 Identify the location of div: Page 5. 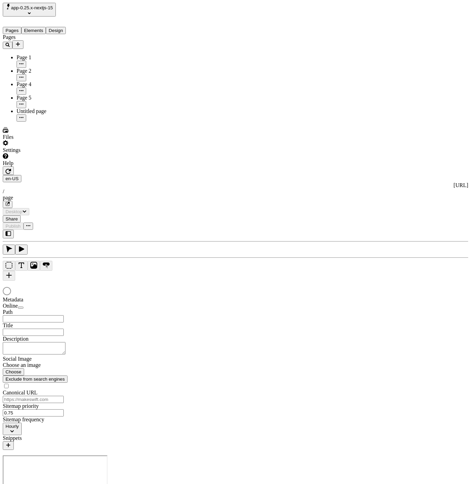
(51, 98).